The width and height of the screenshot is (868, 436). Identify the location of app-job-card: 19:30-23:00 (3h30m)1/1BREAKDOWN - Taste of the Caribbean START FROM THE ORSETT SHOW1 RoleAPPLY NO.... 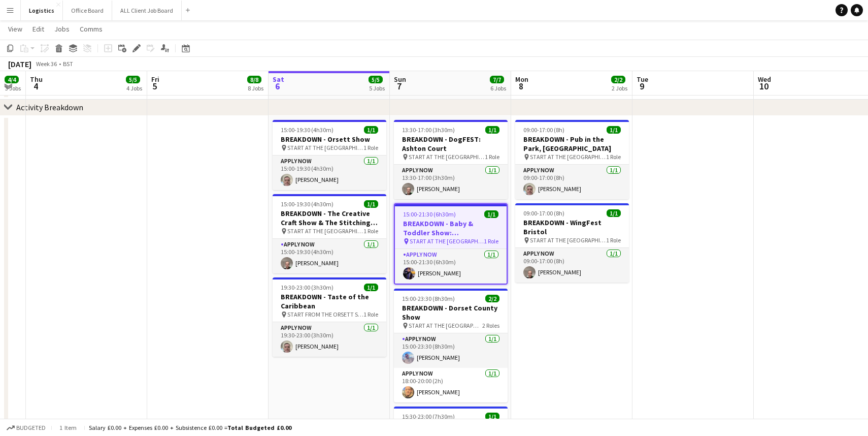
(330, 317).